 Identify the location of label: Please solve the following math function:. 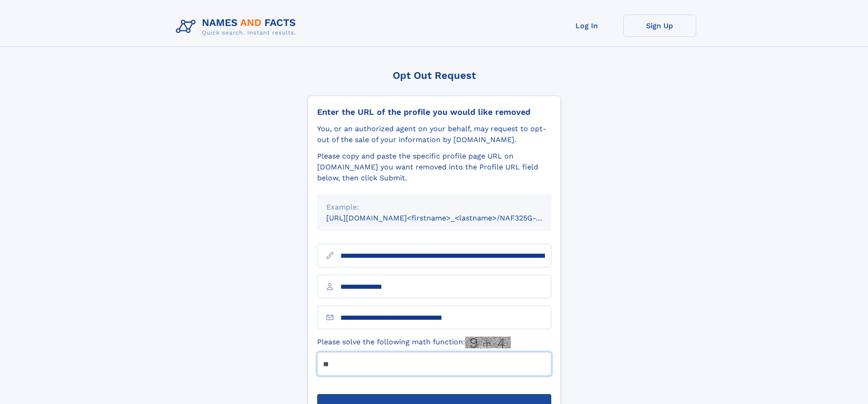
(414, 342).